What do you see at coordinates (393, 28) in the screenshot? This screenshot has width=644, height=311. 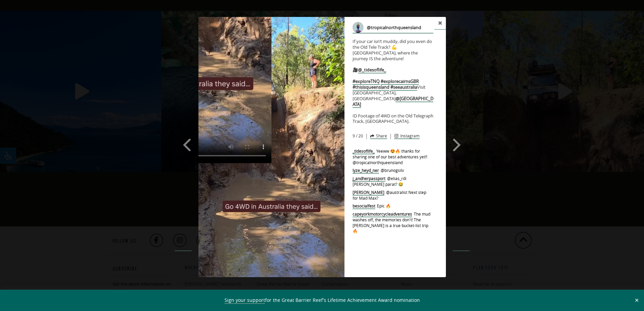 I see `a: @tropicalnorthqueensland` at bounding box center [393, 28].